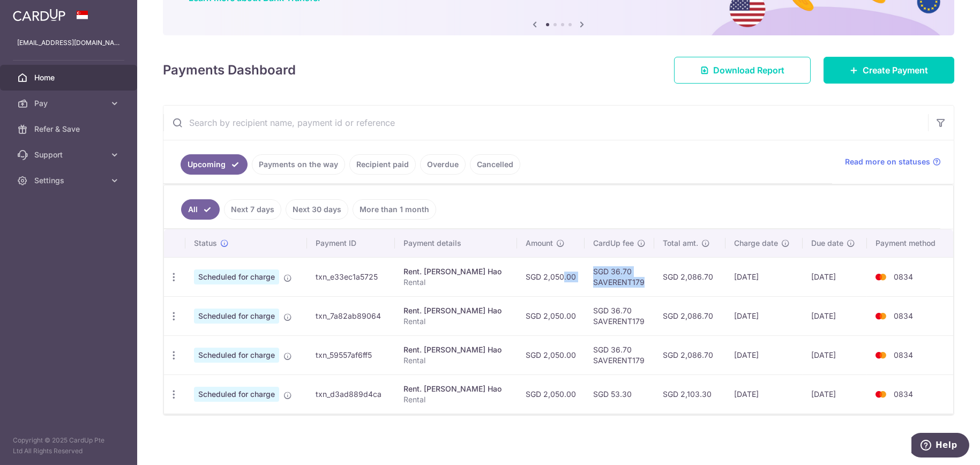 This screenshot has width=980, height=465. What do you see at coordinates (39, 15) in the screenshot?
I see `img: CardUp` at bounding box center [39, 15].